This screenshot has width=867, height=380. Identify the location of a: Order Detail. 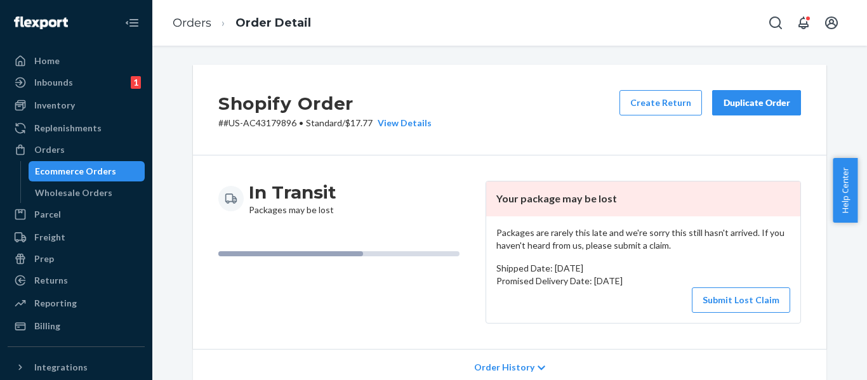
(273, 23).